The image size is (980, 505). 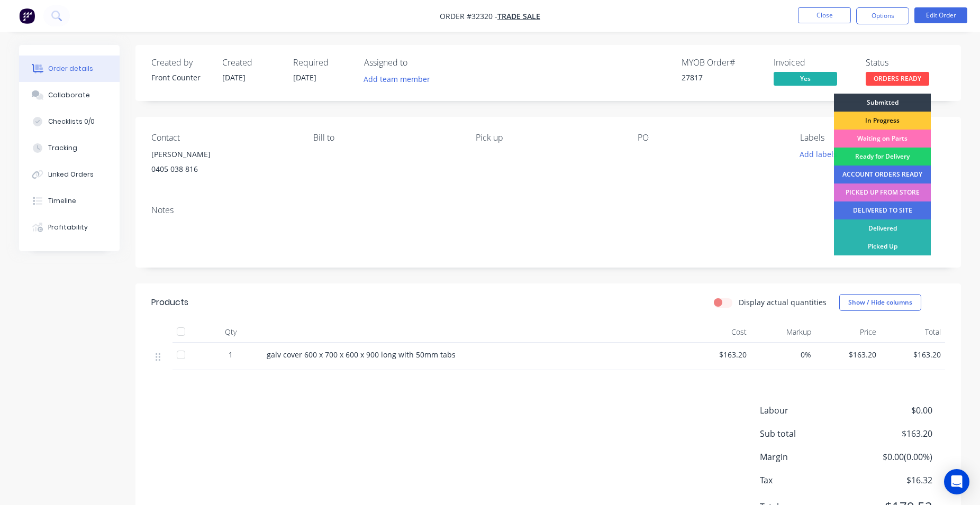 What do you see at coordinates (893, 457) in the screenshot?
I see `span: $0.00 ( 0.00 %)` at bounding box center [893, 457].